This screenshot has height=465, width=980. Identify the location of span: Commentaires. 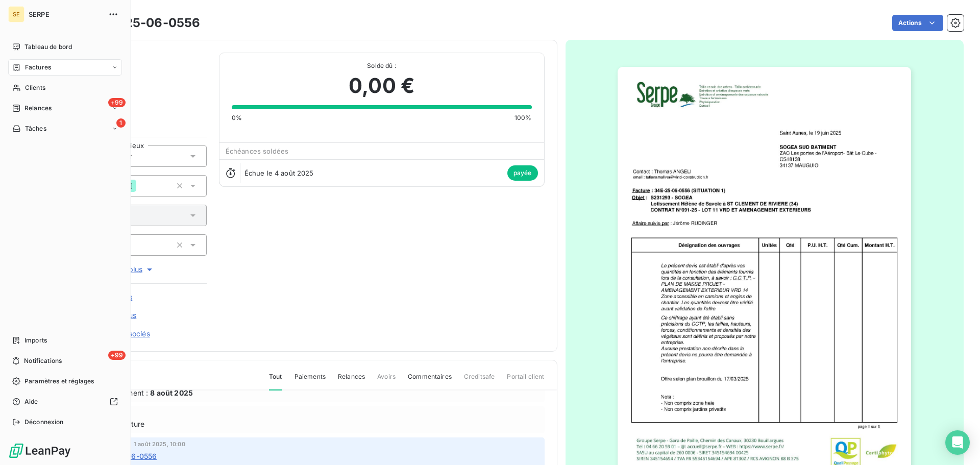
(430, 381).